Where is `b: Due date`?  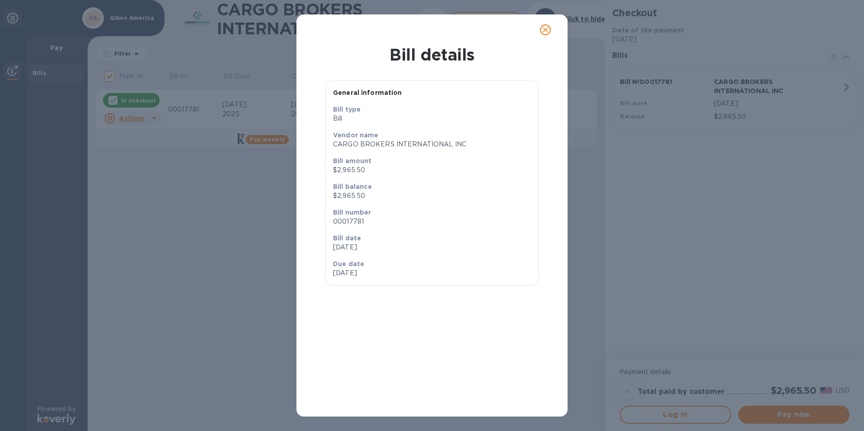
b: Due date is located at coordinates (348, 264).